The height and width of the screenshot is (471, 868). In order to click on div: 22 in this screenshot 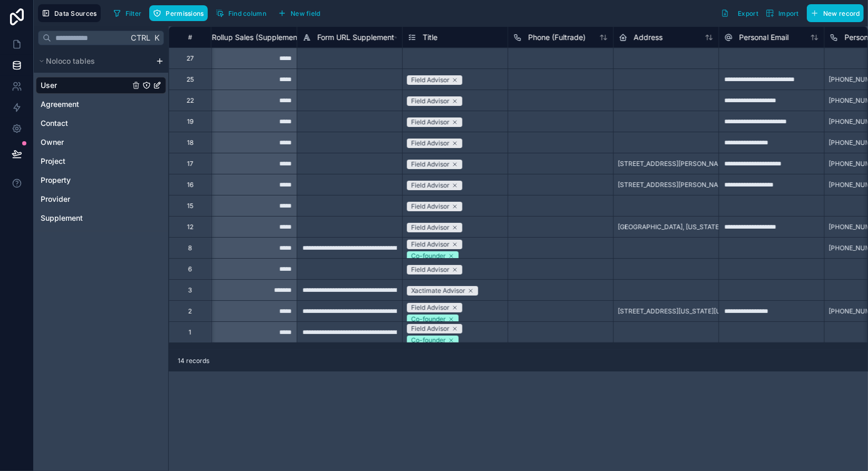, I will do `click(190, 101)`.